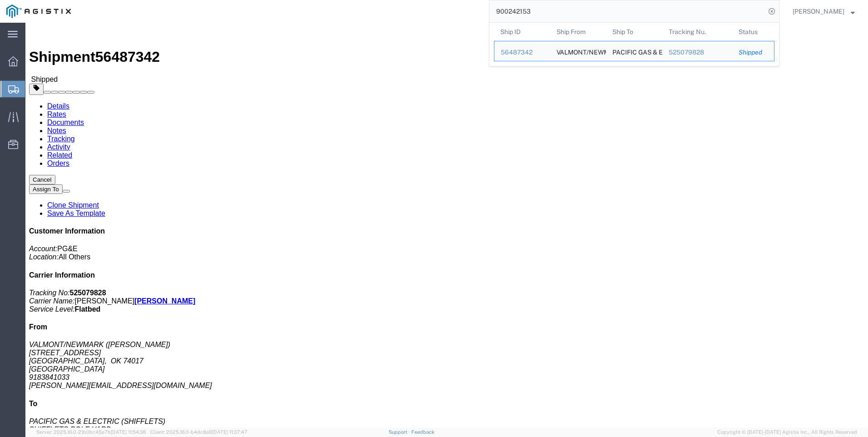 The width and height of the screenshot is (868, 437). I want to click on a: Support, so click(400, 432).